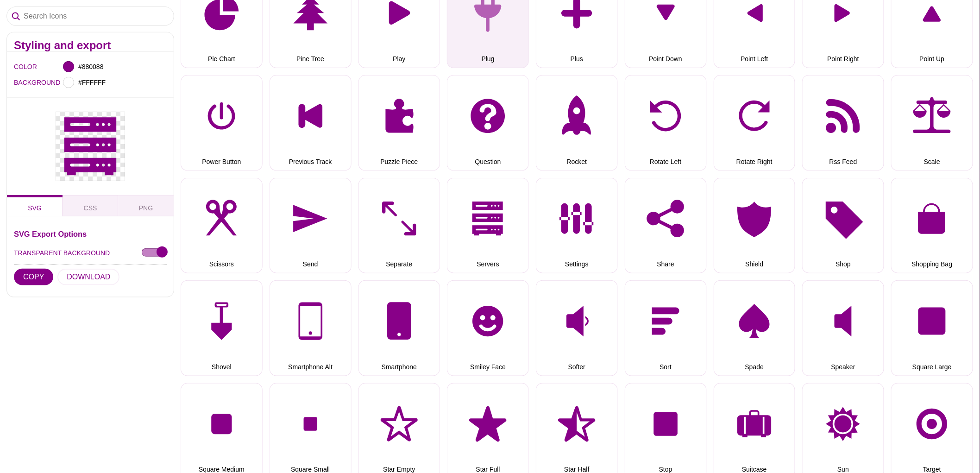  What do you see at coordinates (91, 16) in the screenshot?
I see `input: Search Icons` at bounding box center [91, 16].